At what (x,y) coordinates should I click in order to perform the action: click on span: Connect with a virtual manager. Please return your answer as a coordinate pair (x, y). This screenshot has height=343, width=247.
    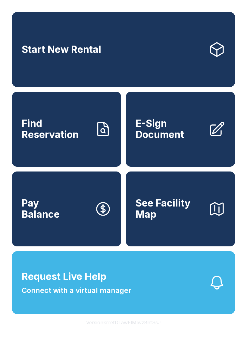
    Looking at the image, I should click on (77, 290).